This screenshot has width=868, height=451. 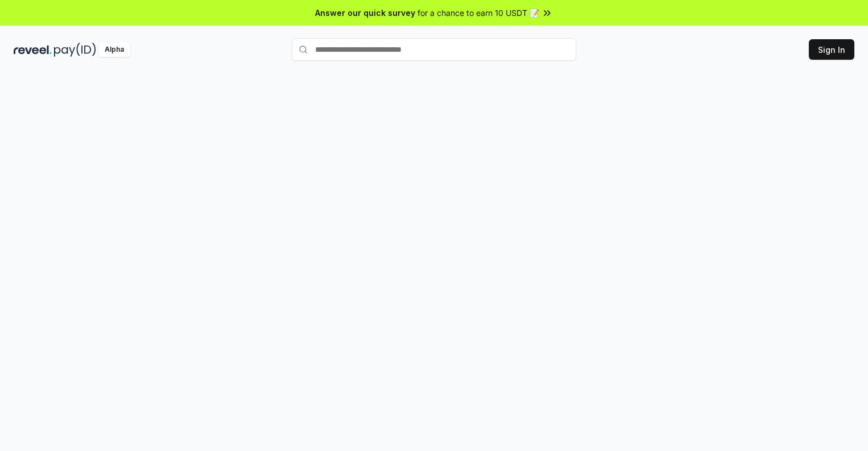 I want to click on div: Alpha, so click(x=115, y=50).